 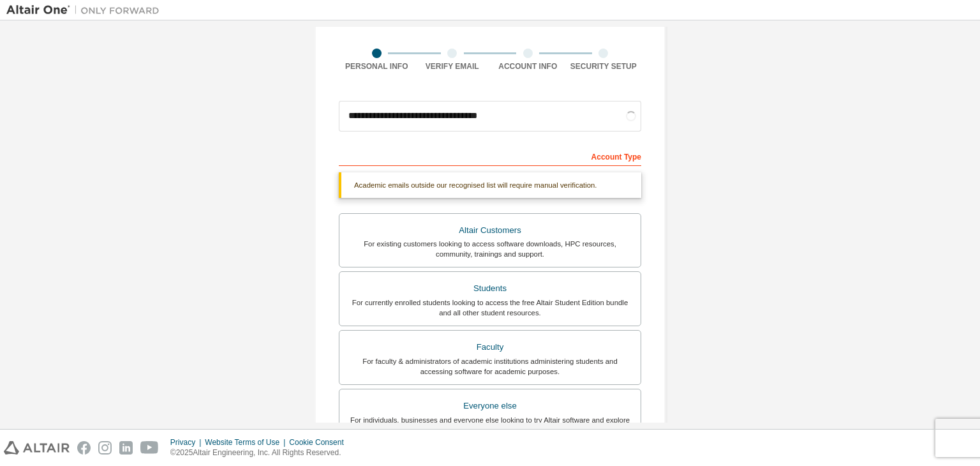 What do you see at coordinates (603, 66) in the screenshot?
I see `div: Security Setup` at bounding box center [603, 66].